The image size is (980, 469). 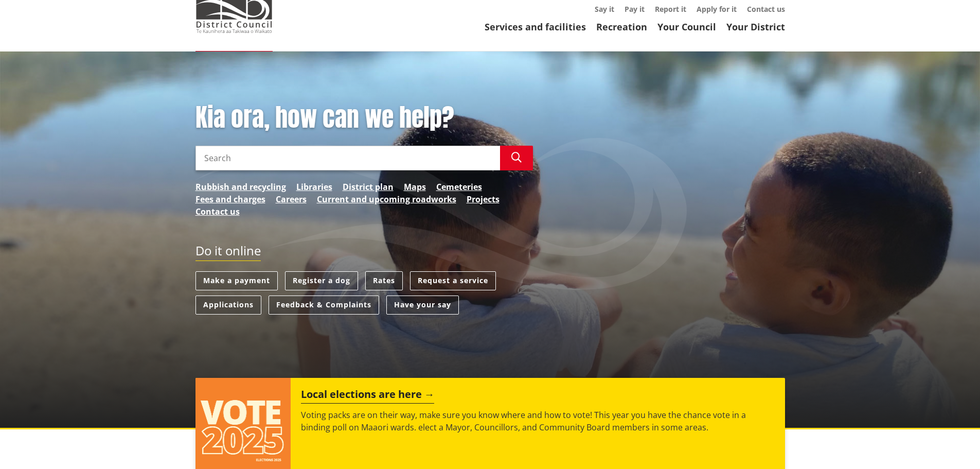 What do you see at coordinates (237, 280) in the screenshot?
I see `a: Make a payment` at bounding box center [237, 280].